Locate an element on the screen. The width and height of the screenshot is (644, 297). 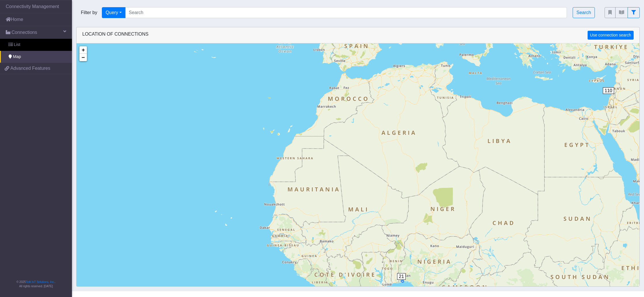
input: Search... is located at coordinates (346, 13).